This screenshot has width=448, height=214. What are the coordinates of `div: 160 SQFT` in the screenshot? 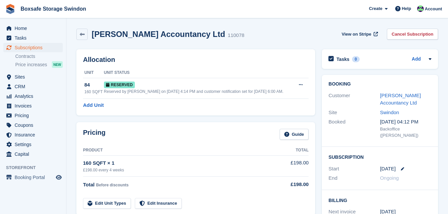 It's located at (94, 92).